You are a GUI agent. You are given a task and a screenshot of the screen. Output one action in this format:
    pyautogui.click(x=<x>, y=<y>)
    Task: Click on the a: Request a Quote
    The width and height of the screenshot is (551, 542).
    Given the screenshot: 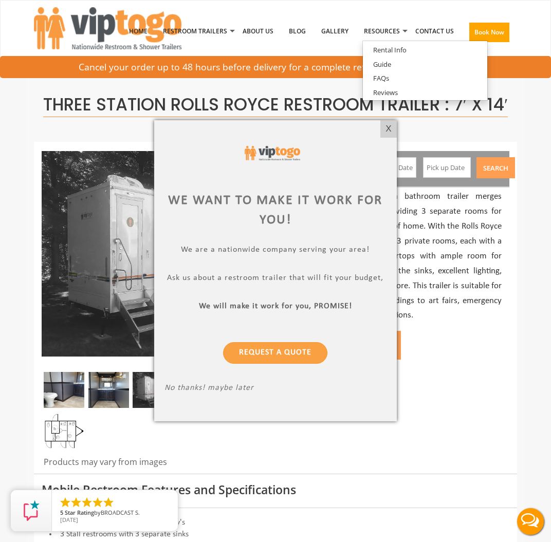 What is the action you would take?
    pyautogui.click(x=276, y=353)
    